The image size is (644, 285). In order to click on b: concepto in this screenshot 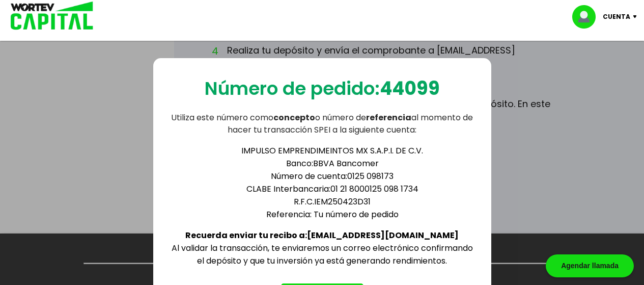, I will do `click(294, 117)`.